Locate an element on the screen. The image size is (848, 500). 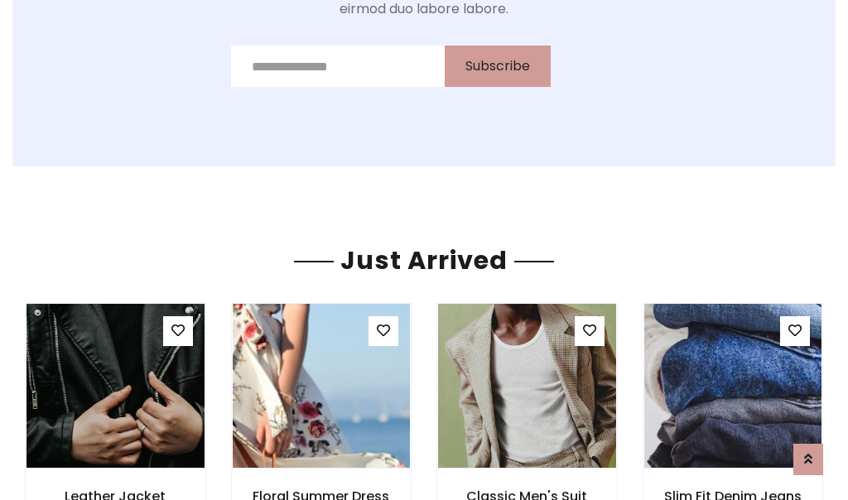
button: Subscribe is located at coordinates (498, 66).